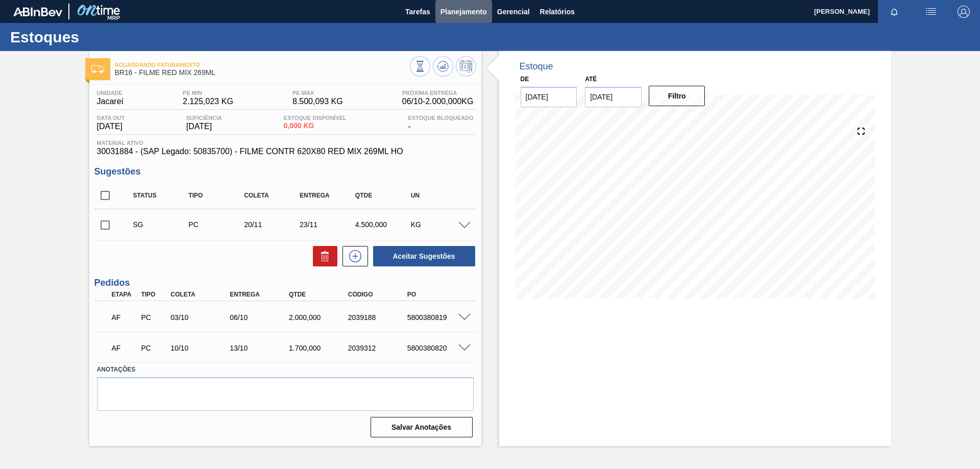 The image size is (980, 469). Describe the element at coordinates (320, 318) in the screenshot. I see `div: 2.000,000` at that location.